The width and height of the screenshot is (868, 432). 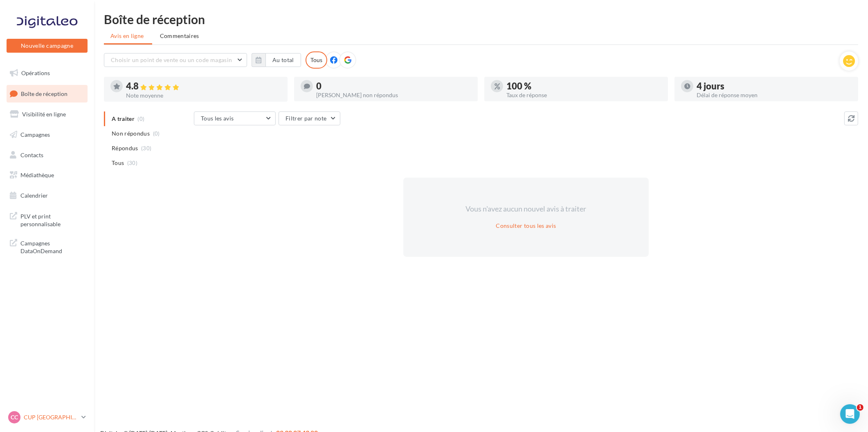 I want to click on a: Visibilité en ligne, so click(x=47, y=114).